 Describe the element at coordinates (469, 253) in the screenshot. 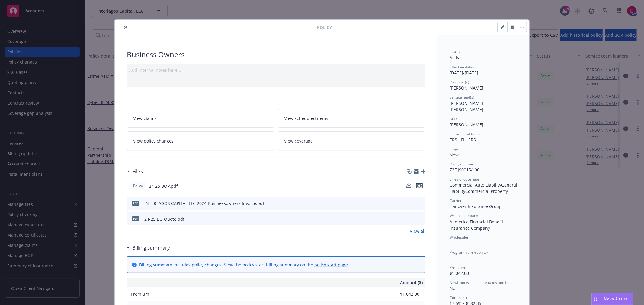

I see `span: Program administrator` at that location.